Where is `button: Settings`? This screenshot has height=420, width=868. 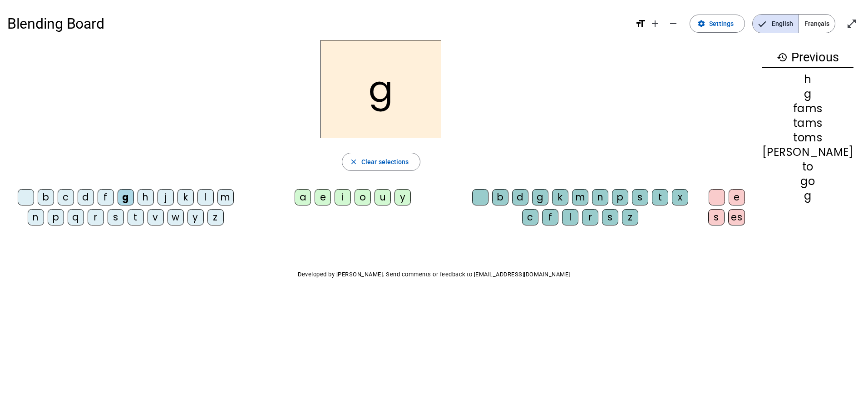 button: Settings is located at coordinates (717, 24).